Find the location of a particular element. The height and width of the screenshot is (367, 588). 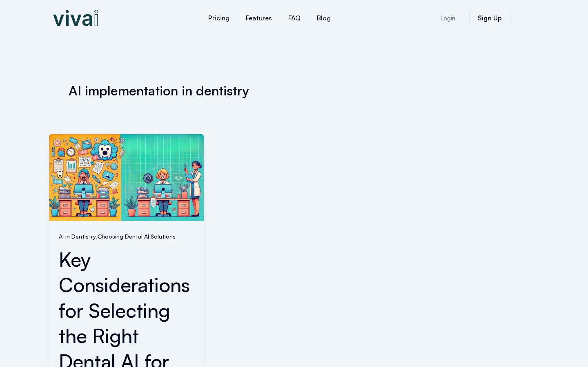

nav: Menu is located at coordinates (269, 18).